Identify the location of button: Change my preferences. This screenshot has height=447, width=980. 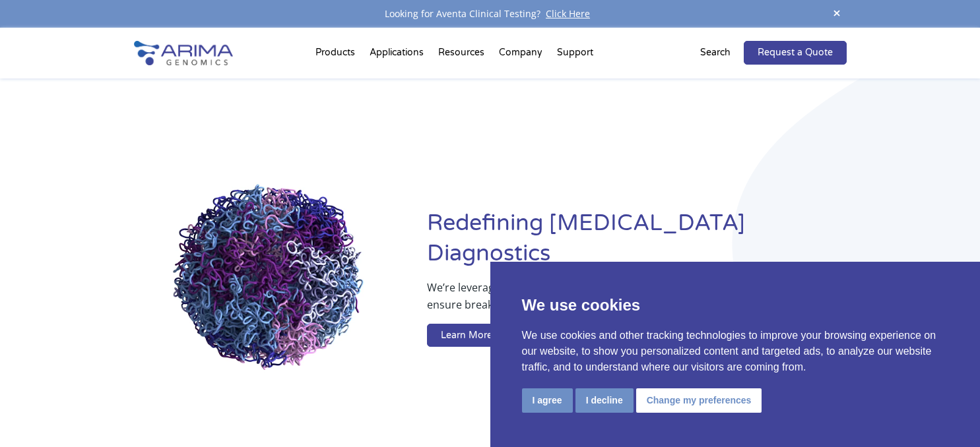
(699, 401).